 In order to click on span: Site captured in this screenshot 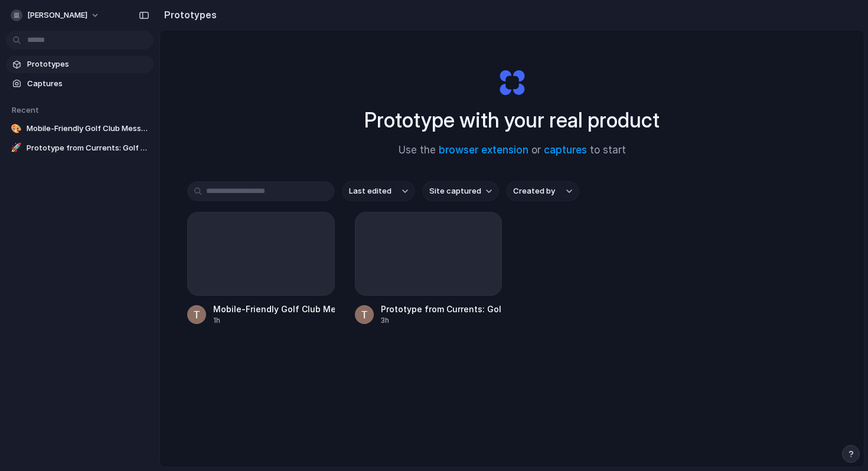, I will do `click(455, 191)`.